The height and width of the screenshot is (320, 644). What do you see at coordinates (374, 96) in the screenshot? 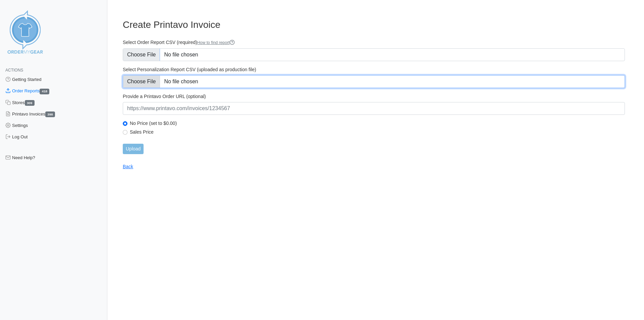
I see `label: Provide a Printavo Order URL (optional)` at bounding box center [374, 96].